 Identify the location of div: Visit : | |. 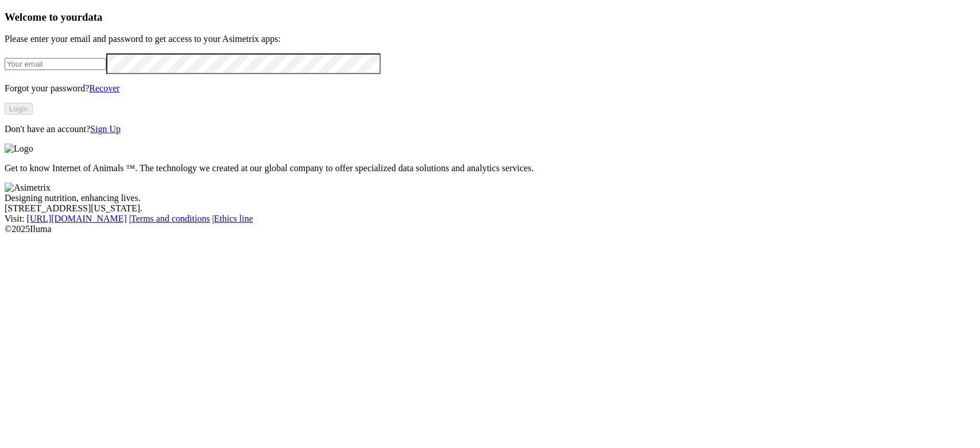
(490, 219).